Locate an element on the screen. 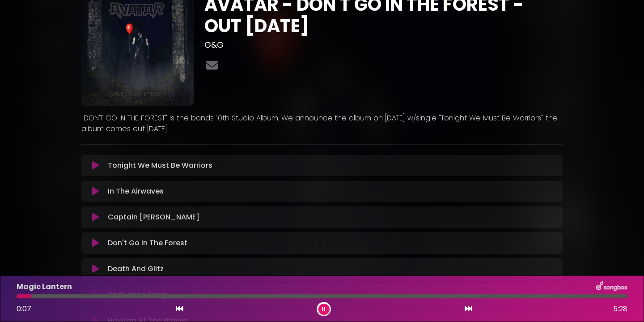 Image resolution: width=644 pixels, height=322 pixels. span: 0:07 is located at coordinates (24, 309).